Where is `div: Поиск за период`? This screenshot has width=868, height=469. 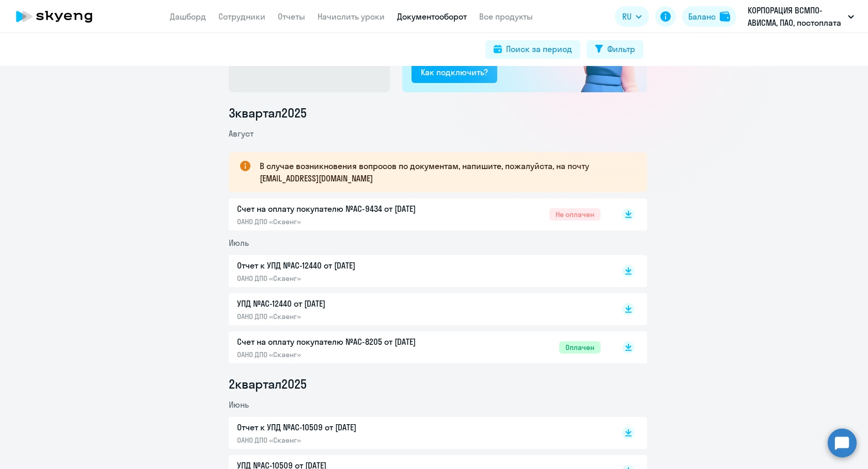
div: Поиск за период is located at coordinates (538, 49).